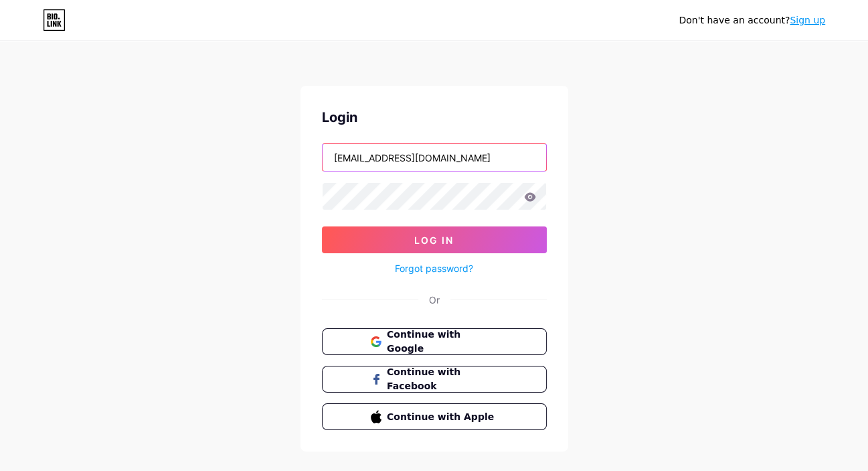 The image size is (868, 471). I want to click on button: Log In, so click(434, 240).